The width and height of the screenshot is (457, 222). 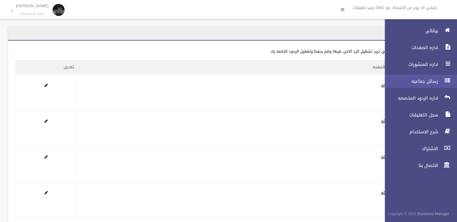 I want to click on span: بياناتى, so click(x=410, y=31).